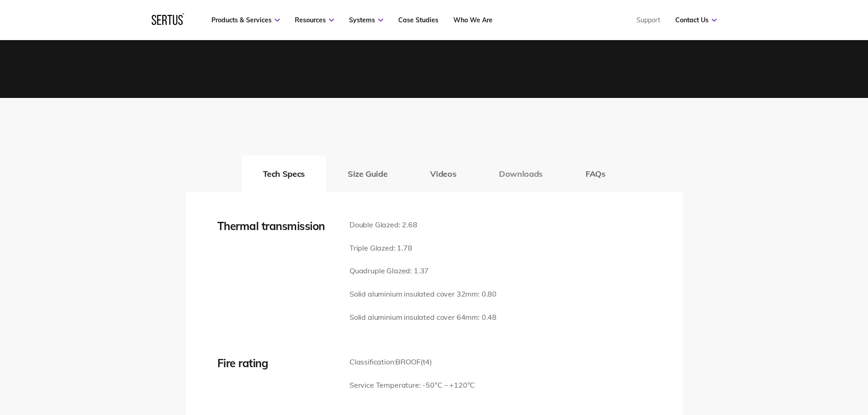  What do you see at coordinates (521, 174) in the screenshot?
I see `button: Downloads` at bounding box center [521, 174].